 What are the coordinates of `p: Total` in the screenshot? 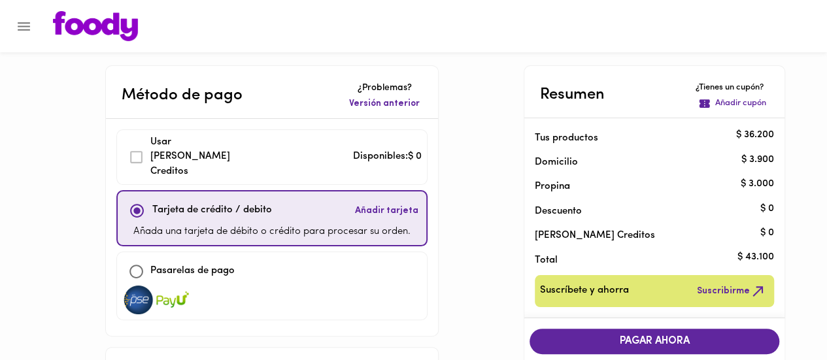 It's located at (644, 260).